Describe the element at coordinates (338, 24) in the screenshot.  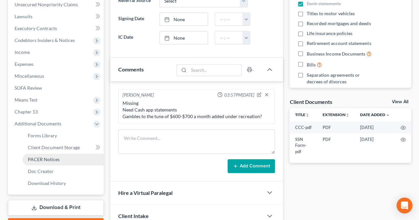
I see `span: Recorded mortgages and deeds` at that location.